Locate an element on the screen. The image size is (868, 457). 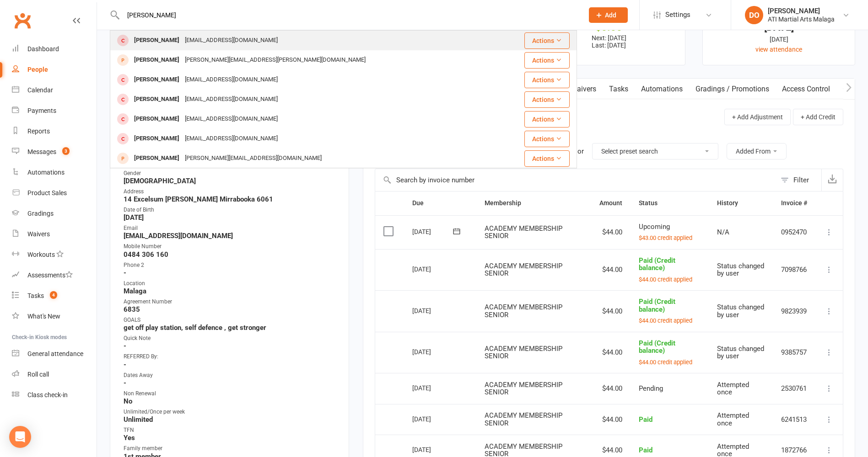
div: Phone 2 is located at coordinates (230, 265).